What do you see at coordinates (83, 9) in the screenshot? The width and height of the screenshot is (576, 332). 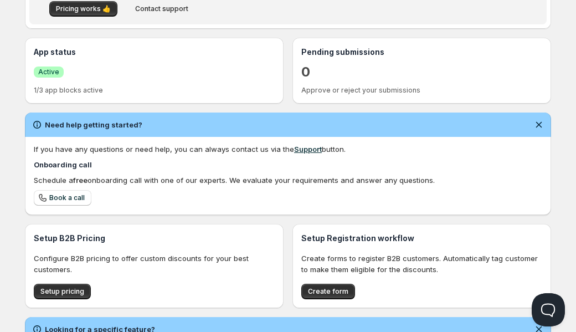 I see `button: Pricing works 👍` at bounding box center [83, 9].